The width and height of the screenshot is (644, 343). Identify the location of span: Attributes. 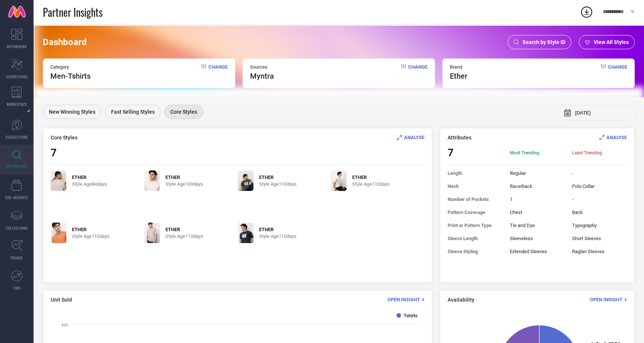
(459, 137).